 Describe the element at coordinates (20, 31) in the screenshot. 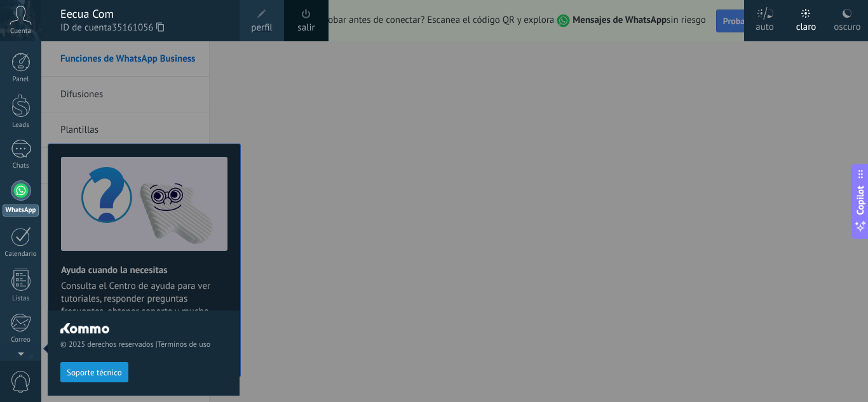

I see `span: Cuenta` at that location.